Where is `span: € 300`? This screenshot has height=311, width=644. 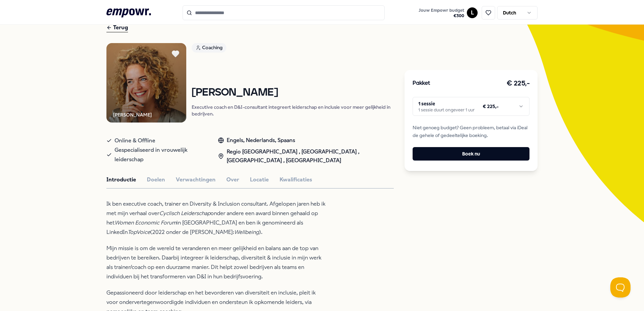
span: € 300 is located at coordinates (441, 16).